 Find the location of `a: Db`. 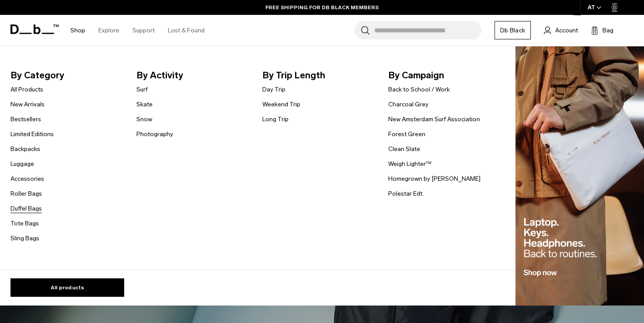

a: Db is located at coordinates (580, 176).